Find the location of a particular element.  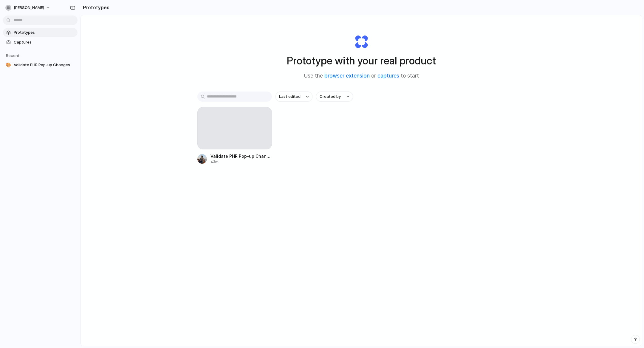

span: Recent is located at coordinates (13, 55).